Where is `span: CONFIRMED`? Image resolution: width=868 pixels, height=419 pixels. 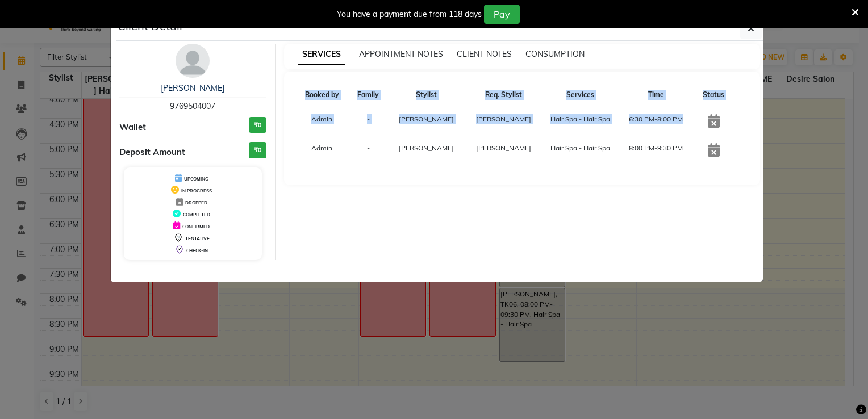
span: CONFIRMED is located at coordinates (196, 227).